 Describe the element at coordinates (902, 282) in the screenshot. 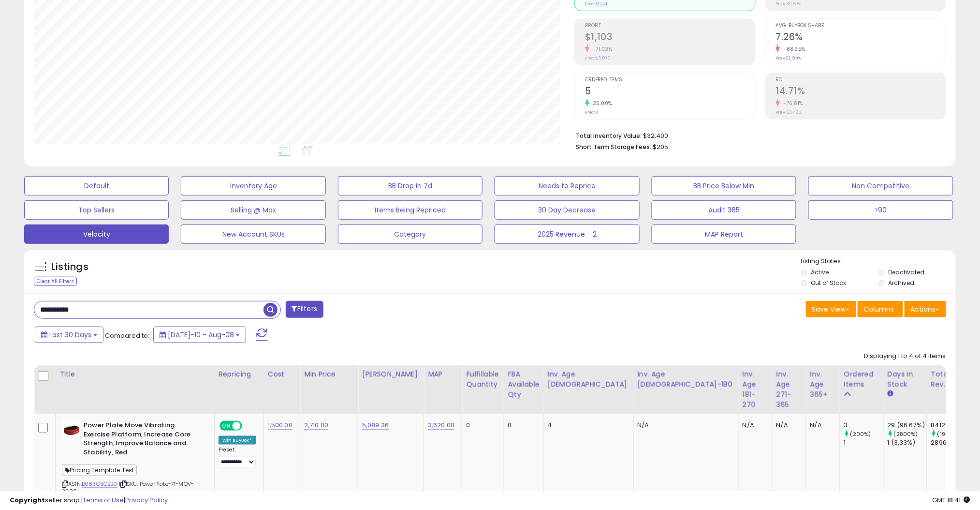

I see `label: Archived` at that location.